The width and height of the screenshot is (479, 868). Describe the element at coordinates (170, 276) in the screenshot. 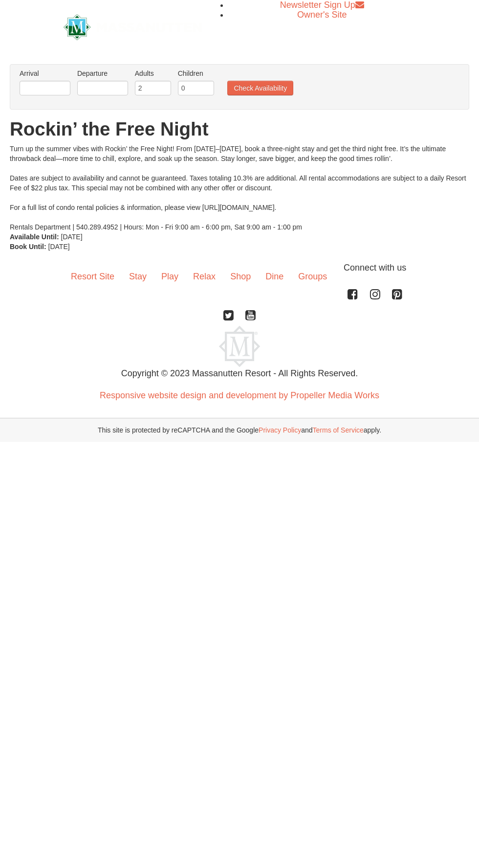

I see `a: Play` at that location.